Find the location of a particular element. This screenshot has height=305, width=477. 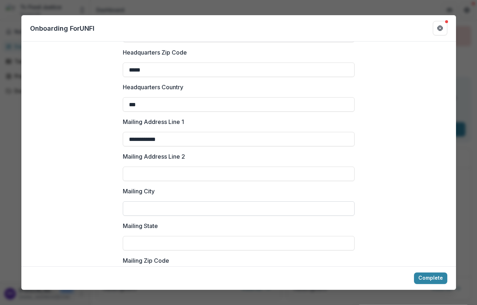

p: Mailing Address Line 2 is located at coordinates (154, 157).